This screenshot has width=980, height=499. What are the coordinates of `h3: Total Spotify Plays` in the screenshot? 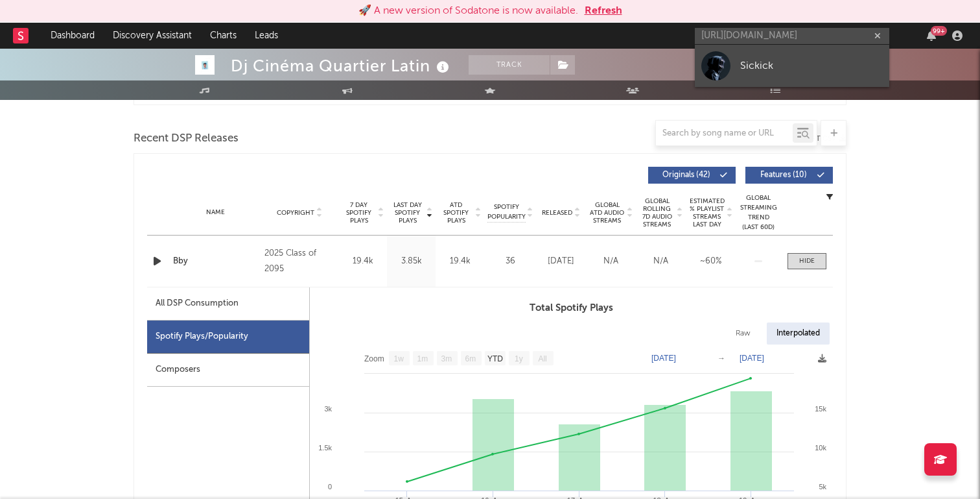 It's located at (571, 308).